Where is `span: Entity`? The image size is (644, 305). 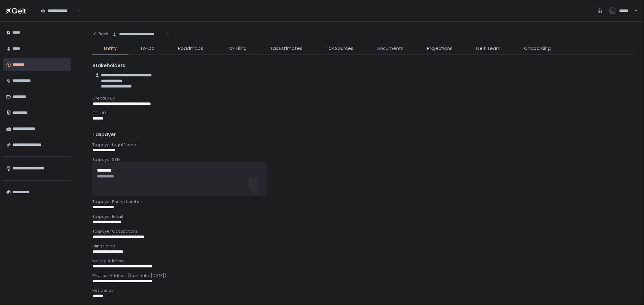
span: Entity is located at coordinates (110, 49).